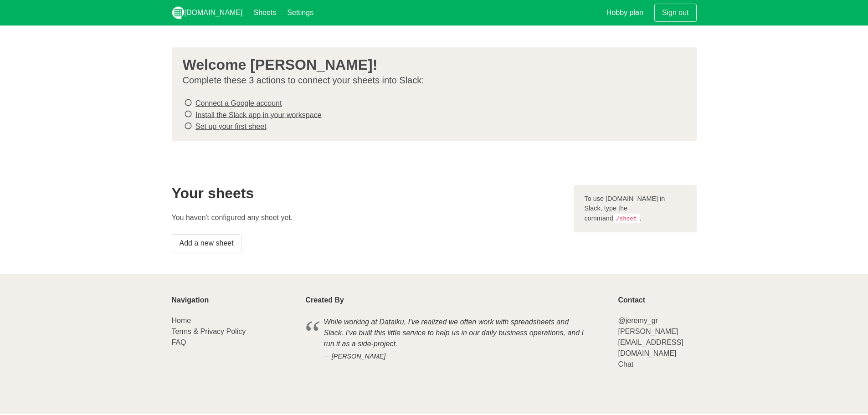  Describe the element at coordinates (179, 342) in the screenshot. I see `a: FAQ` at that location.